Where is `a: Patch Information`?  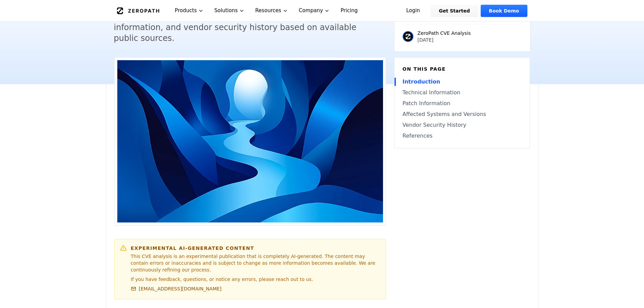
a: Patch Information is located at coordinates (462, 103).